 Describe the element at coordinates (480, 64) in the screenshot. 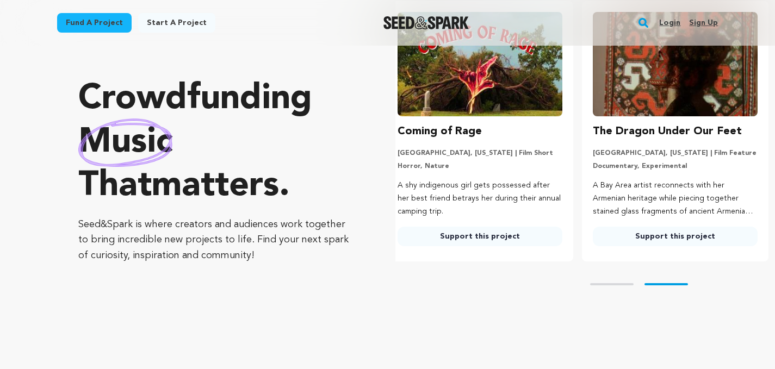

I see `img: Coming of Rage image` at that location.